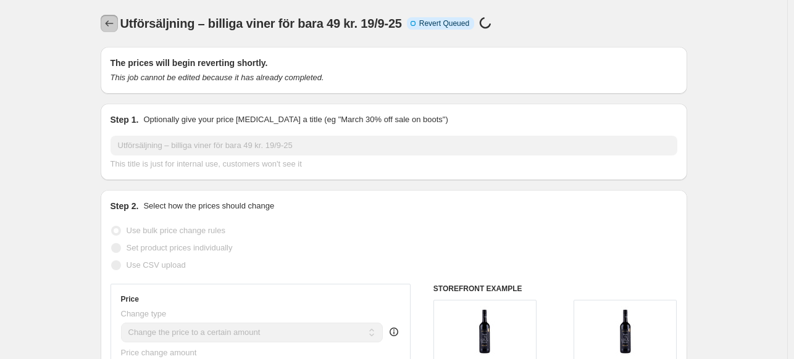  I want to click on span: Revert Queued, so click(444, 23).